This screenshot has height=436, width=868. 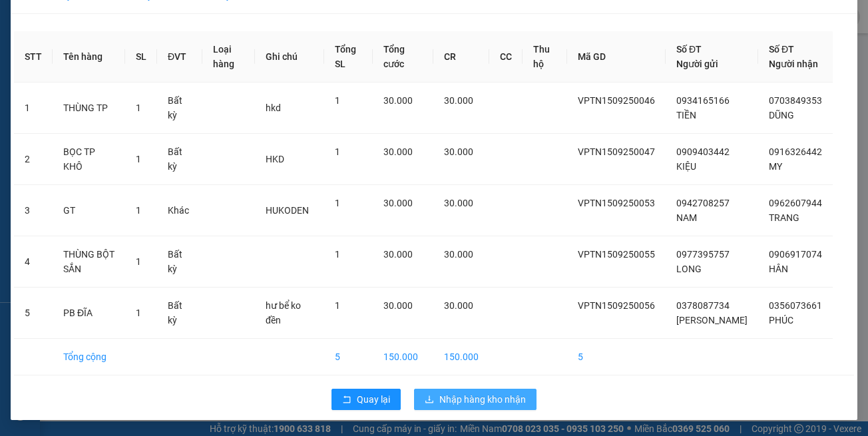 What do you see at coordinates (403, 57) in the screenshot?
I see `th: Tổng cước` at bounding box center [403, 57].